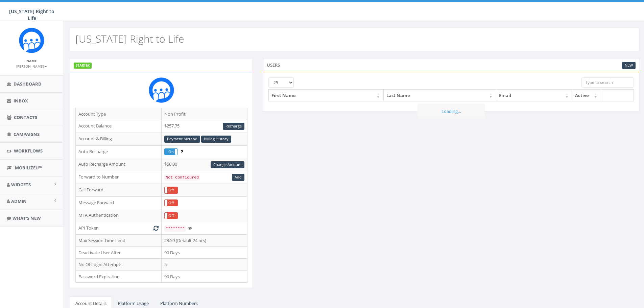 This screenshot has height=308, width=644. I want to click on td: Message Forward, so click(119, 202).